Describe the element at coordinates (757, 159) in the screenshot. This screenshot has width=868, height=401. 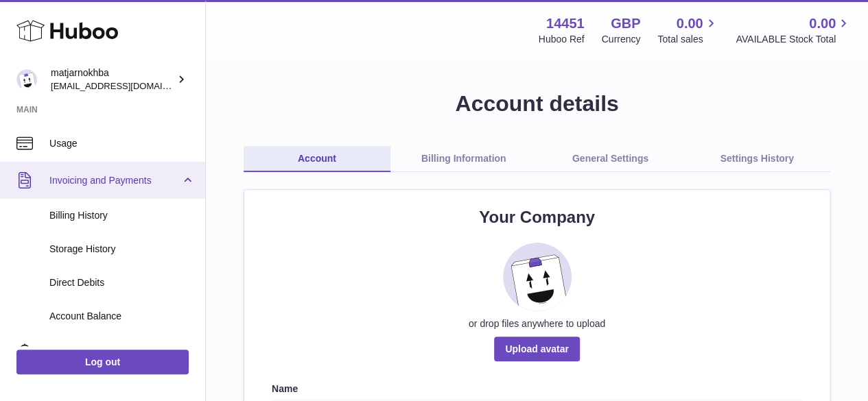
I see `a: Settings History` at that location.